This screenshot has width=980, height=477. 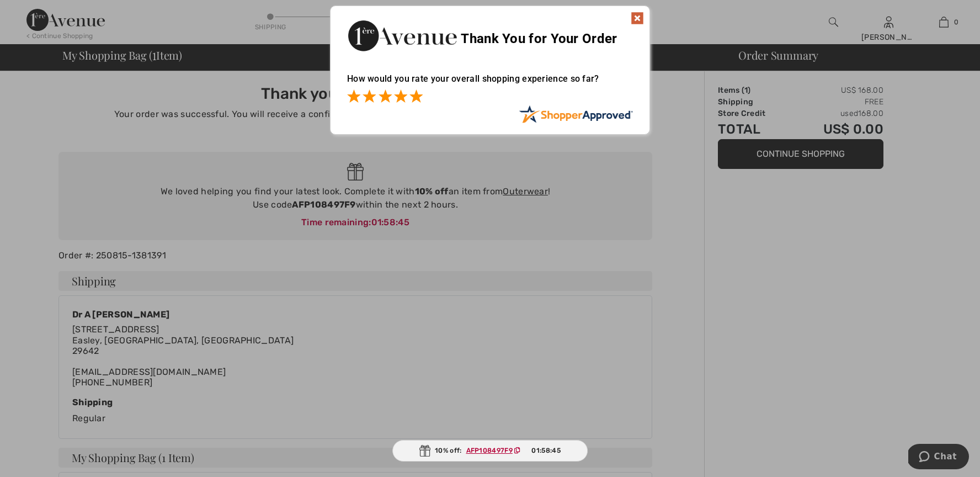 I want to click on img: Thank You for Your Order, so click(x=403, y=36).